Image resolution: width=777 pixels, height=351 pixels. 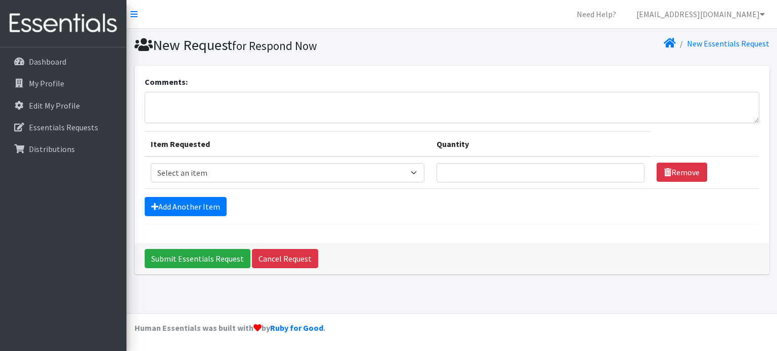 I want to click on a: My Profile, so click(x=63, y=83).